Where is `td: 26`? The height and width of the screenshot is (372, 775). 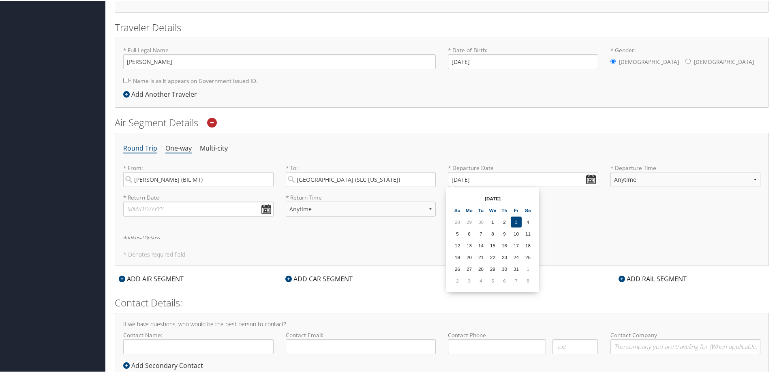 td: 26 is located at coordinates (457, 268).